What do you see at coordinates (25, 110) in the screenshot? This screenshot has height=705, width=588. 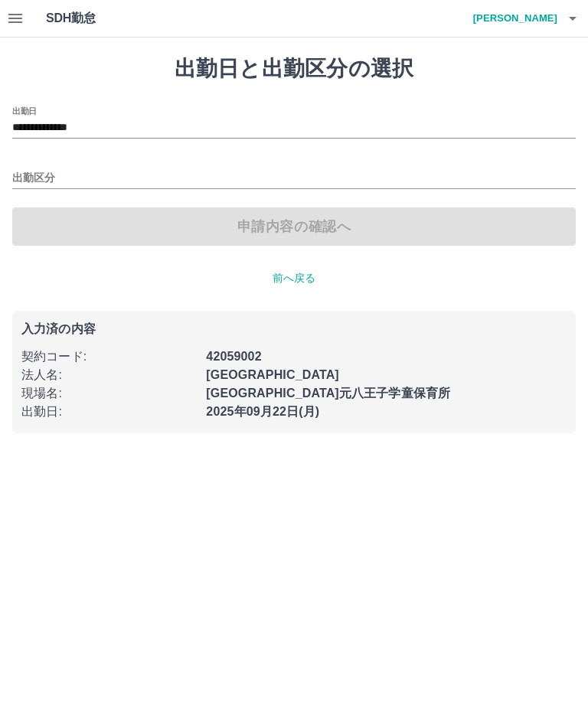 I see `label: 出勤日` at bounding box center [25, 110].